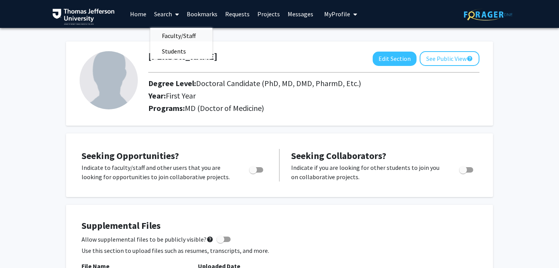 This screenshot has width=559, height=268. Describe the element at coordinates (301, 14) in the screenshot. I see `a: Messages` at that location.